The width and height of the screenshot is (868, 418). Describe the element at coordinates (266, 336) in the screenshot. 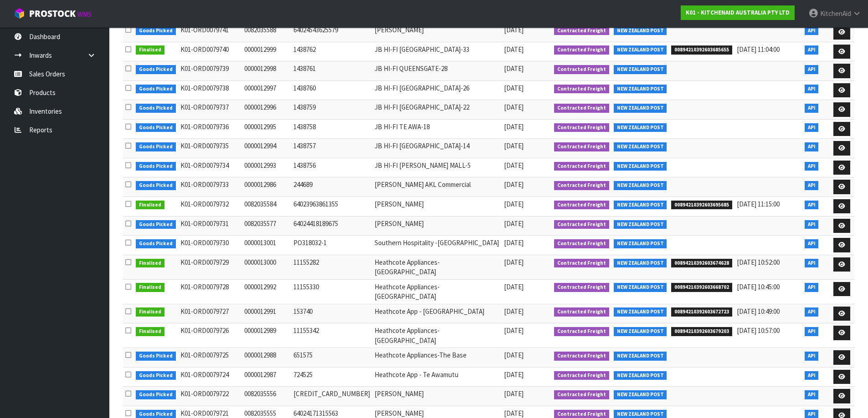

I see `td: 0000012989` at that location.